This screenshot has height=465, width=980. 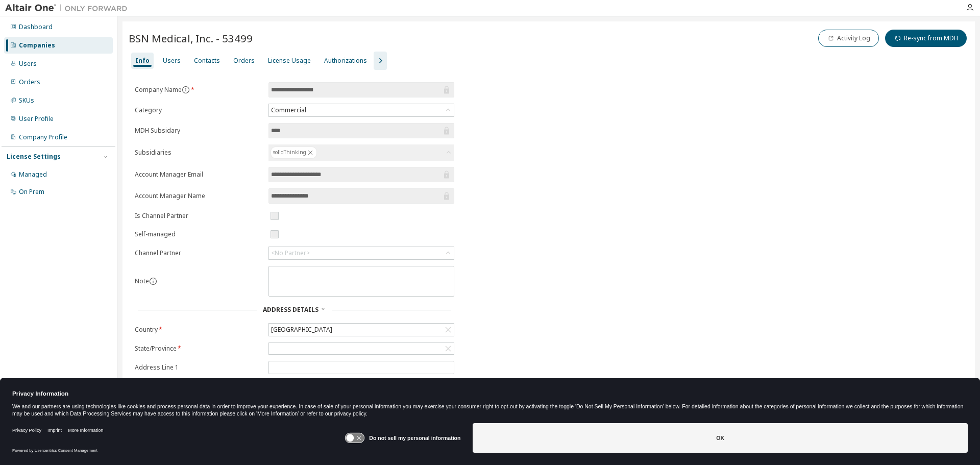 What do you see at coordinates (143, 61) in the screenshot?
I see `div: Info` at bounding box center [143, 61].